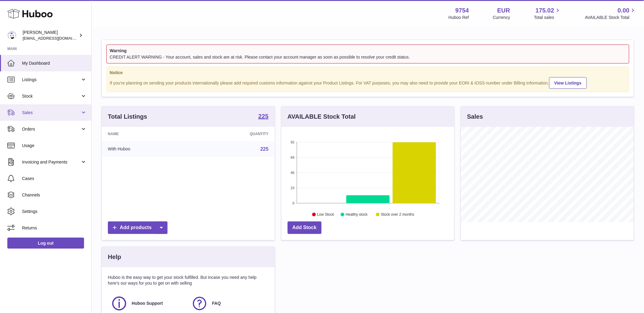 The height and width of the screenshot is (313, 644). I want to click on a: 175.02 Total sales, so click(548, 13).